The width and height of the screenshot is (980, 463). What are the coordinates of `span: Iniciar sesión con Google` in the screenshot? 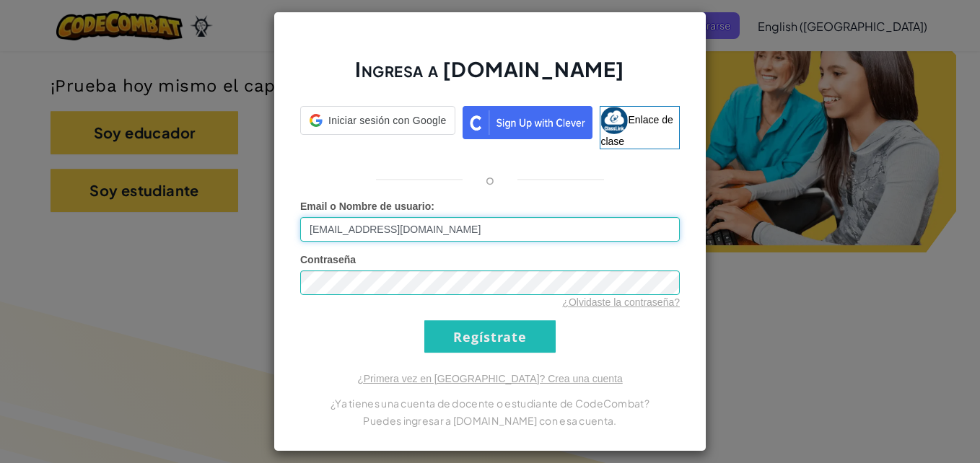 It's located at (387, 121).